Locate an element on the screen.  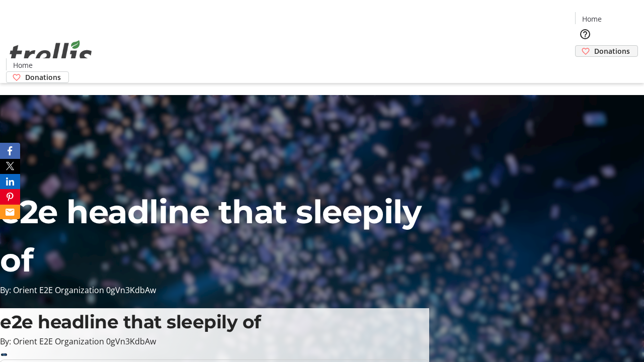
button: Help is located at coordinates (585, 34).